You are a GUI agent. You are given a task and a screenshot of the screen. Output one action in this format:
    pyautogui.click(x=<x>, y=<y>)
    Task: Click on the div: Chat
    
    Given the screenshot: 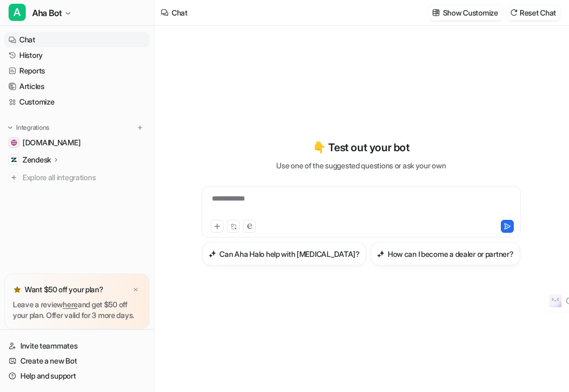 What is the action you would take?
    pyautogui.click(x=180, y=12)
    